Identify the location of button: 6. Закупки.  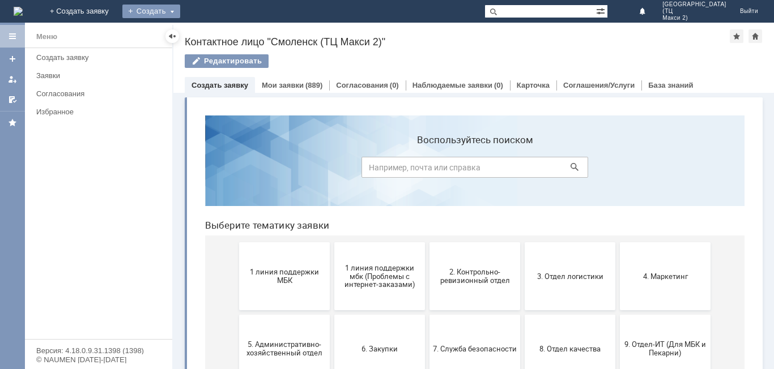
(184, 242).